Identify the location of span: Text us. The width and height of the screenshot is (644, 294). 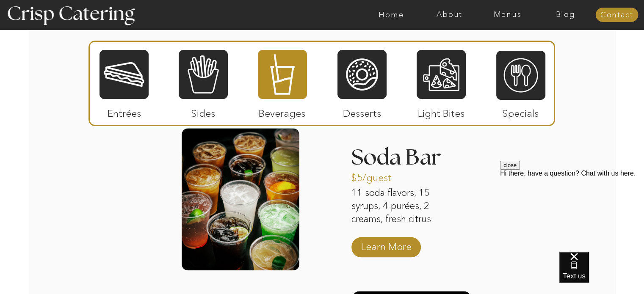
(15, 24).